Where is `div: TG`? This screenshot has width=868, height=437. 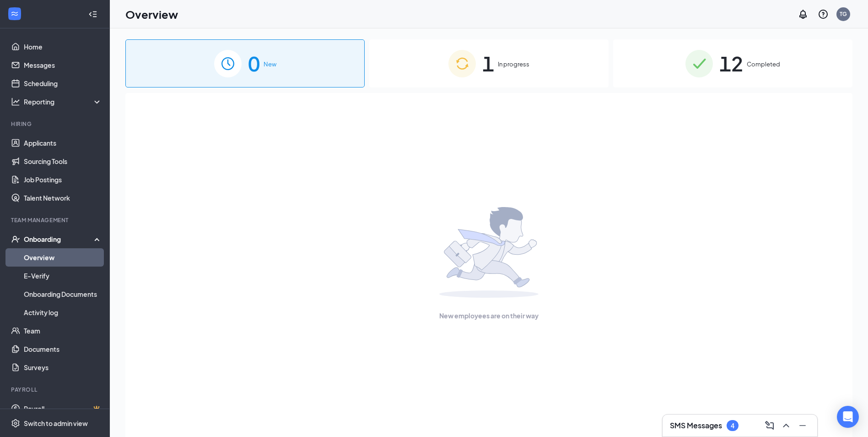 div: TG is located at coordinates (844, 14).